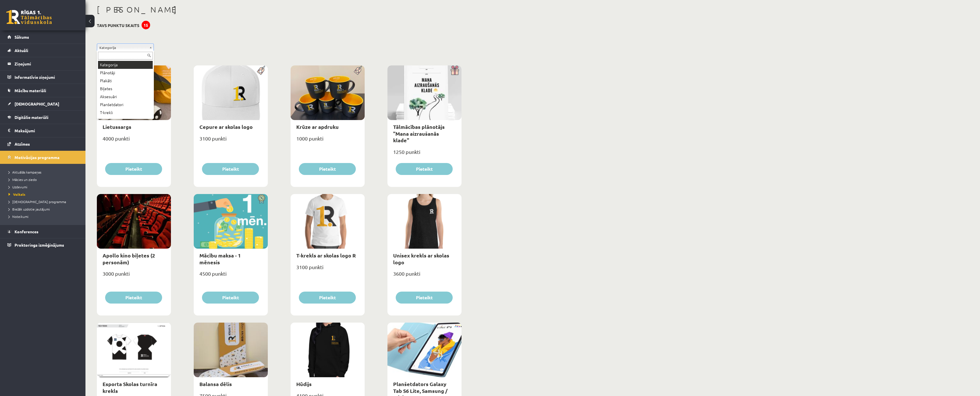 This screenshot has height=396, width=980. Describe the element at coordinates (125, 73) in the screenshot. I see `div: Plānotāji` at that location.